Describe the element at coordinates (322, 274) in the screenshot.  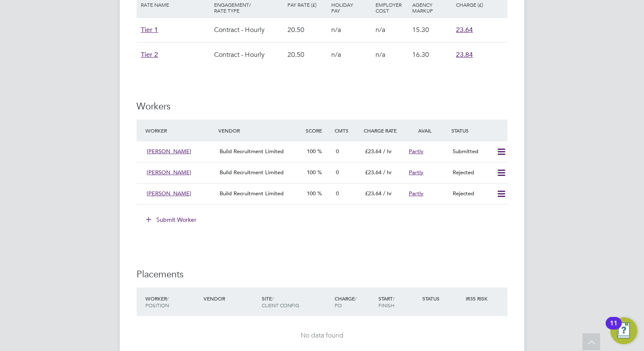
I see `h3: Placements` at that location.